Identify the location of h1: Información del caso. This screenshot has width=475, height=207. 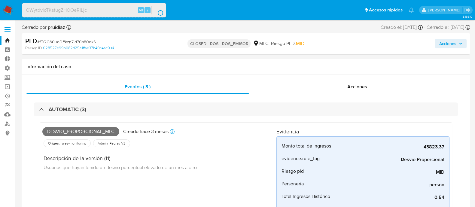
(246, 67).